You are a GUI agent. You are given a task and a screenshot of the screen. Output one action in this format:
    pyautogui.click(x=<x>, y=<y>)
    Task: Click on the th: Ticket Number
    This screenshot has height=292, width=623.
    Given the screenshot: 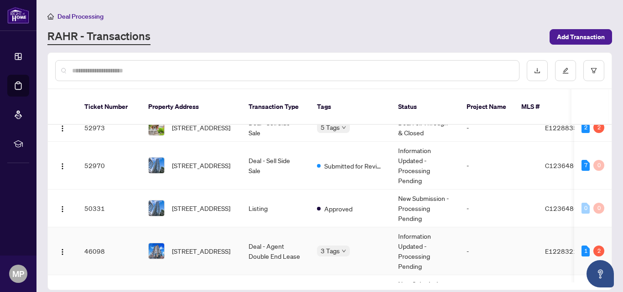 What is the action you would take?
    pyautogui.click(x=109, y=107)
    